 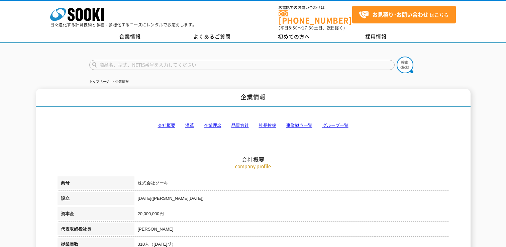 I want to click on a: 品質方針, so click(x=240, y=125).